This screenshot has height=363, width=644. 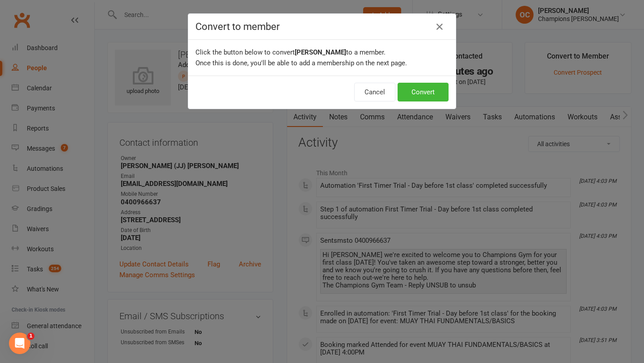 What do you see at coordinates (322, 58) in the screenshot?
I see `div: Click the button below to convert to a member. Once this is done, you'll be able to add a members...` at bounding box center [322, 58].